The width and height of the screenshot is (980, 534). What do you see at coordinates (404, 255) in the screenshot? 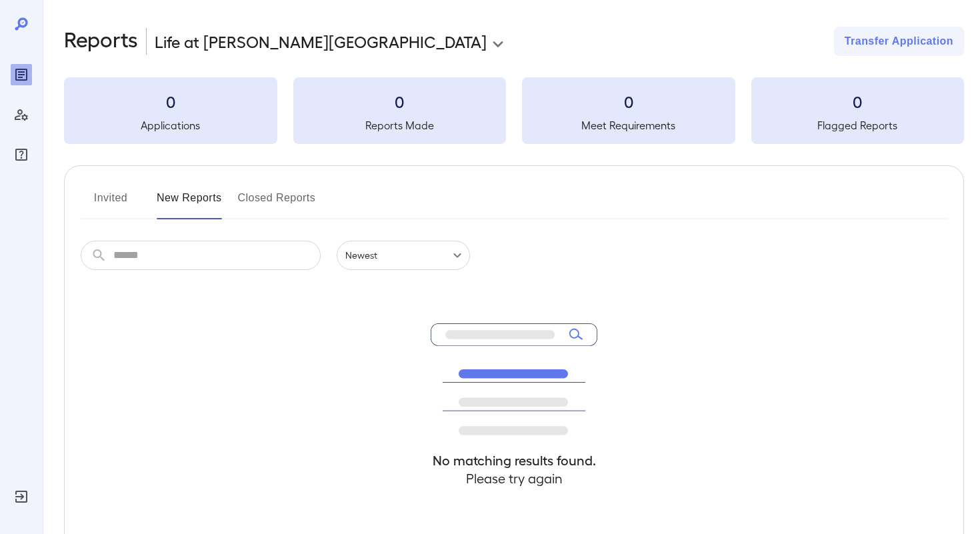
I see `div: Newest` at bounding box center [404, 255].